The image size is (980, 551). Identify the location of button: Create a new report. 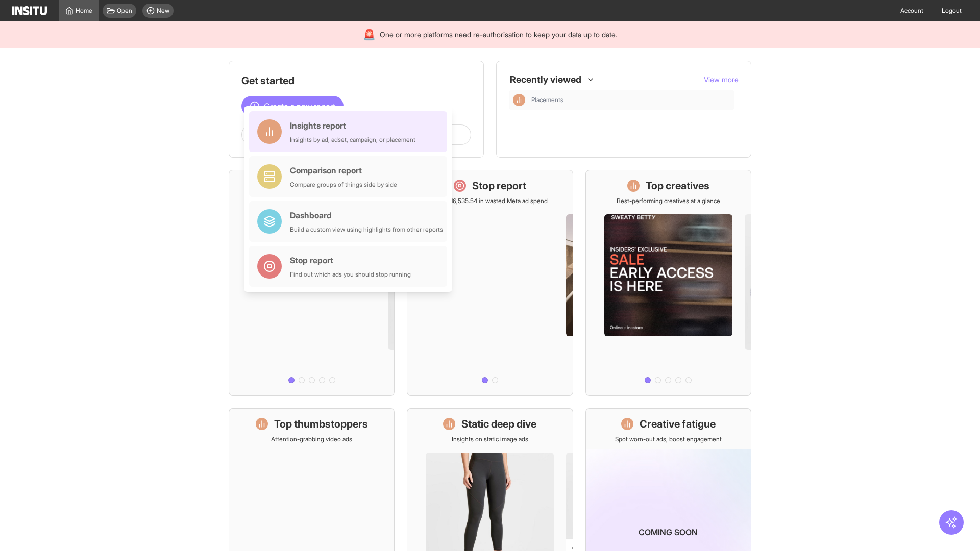
(292, 106).